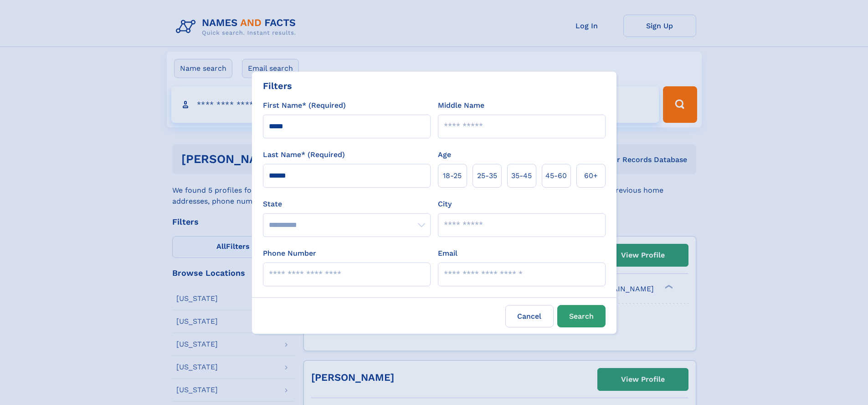  What do you see at coordinates (452, 175) in the screenshot?
I see `span: 18‑25` at bounding box center [452, 175].